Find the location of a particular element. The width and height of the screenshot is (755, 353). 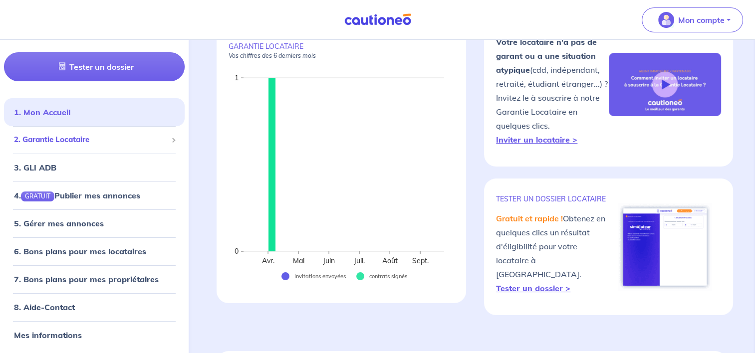

strong: Votre locataire n'a pas de garant ou a une situation atypique is located at coordinates (546, 56).